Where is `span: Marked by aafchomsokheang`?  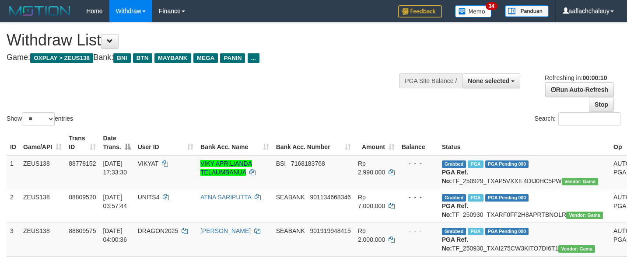 span: Marked by aafchomsokheang is located at coordinates (475, 164).